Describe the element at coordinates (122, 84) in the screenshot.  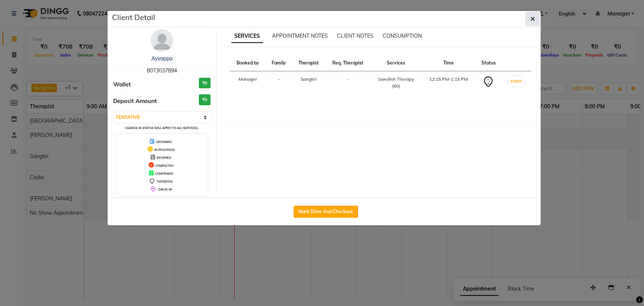
I see `span: Wallet` at that location.